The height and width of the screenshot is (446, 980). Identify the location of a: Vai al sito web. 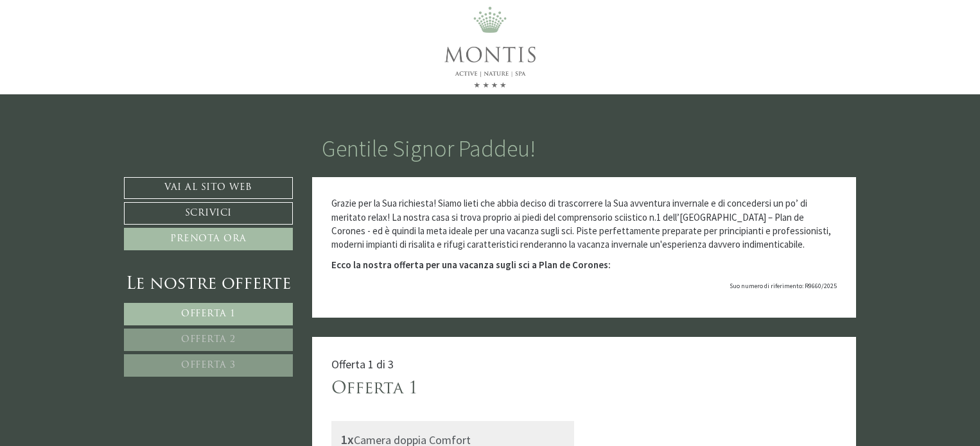
(208, 188).